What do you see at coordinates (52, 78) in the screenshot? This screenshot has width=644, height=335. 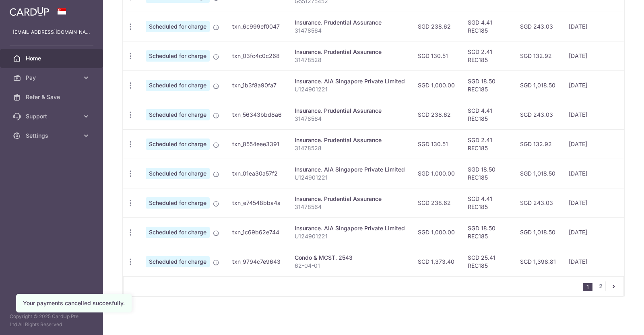 I see `span: Pay` at bounding box center [52, 78].